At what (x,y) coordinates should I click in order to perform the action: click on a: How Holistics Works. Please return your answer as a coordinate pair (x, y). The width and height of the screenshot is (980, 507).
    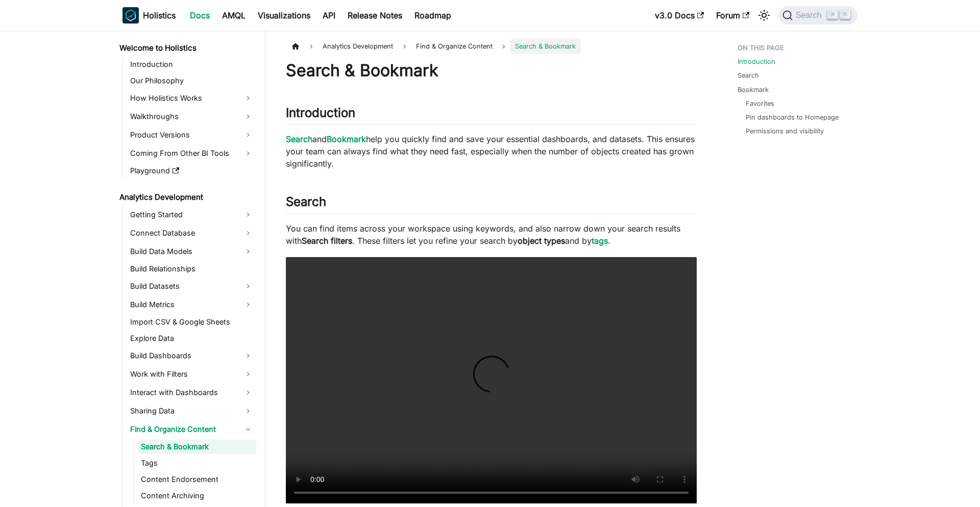
    Looking at the image, I should click on (191, 98).